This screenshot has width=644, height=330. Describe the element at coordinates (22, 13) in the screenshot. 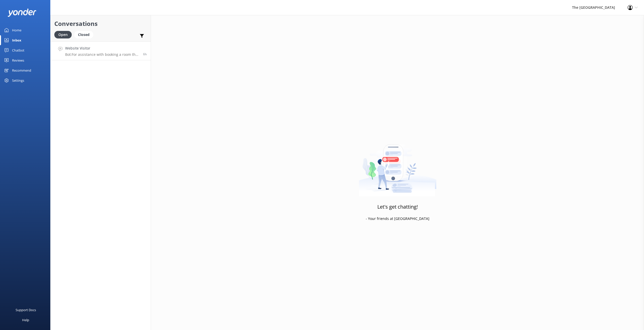

I see `img: yonder-white-logo.png` at that location.